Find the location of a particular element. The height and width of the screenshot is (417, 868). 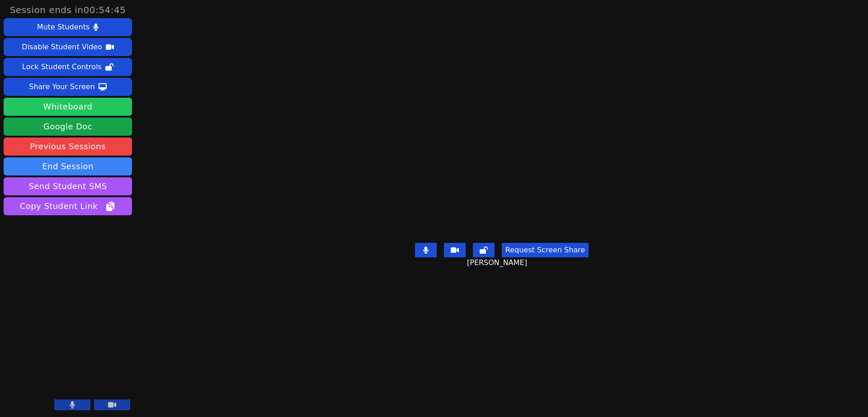

button: Send Student SMS is located at coordinates (68, 186).